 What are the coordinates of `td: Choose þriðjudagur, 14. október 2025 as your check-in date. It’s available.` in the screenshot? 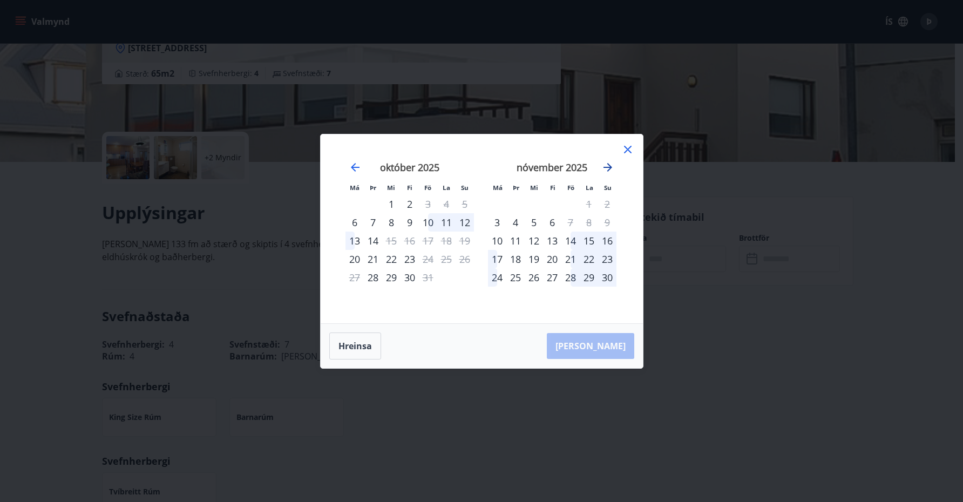 It's located at (373, 241).